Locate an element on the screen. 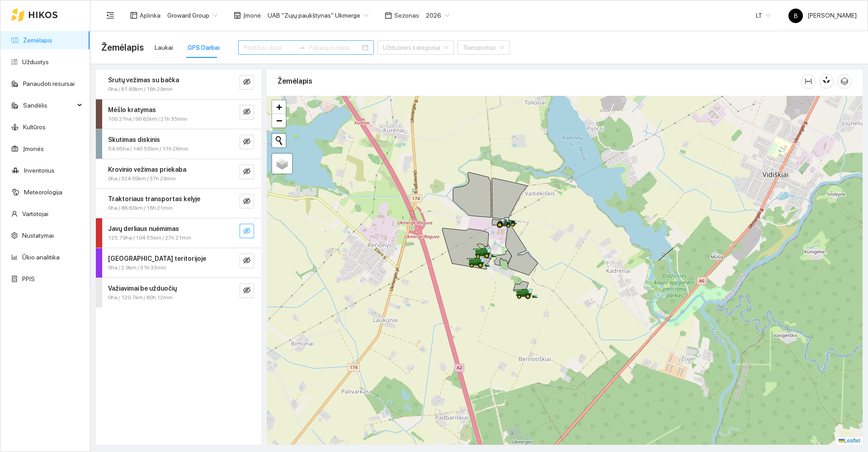 This screenshot has height=452, width=868. span: shop is located at coordinates (237, 16).